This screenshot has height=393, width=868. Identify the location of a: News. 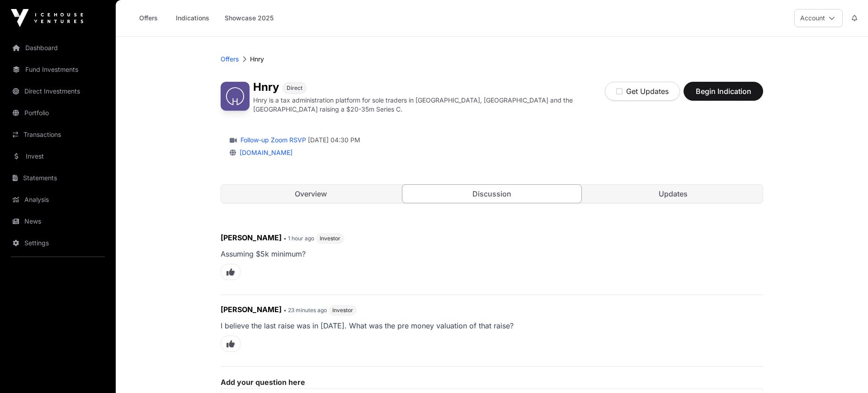
(58, 221).